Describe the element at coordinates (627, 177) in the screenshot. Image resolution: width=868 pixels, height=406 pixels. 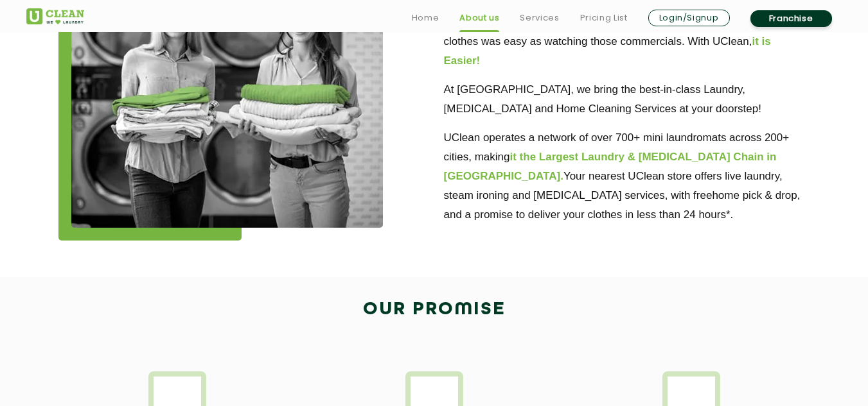
I see `p: UClean operates a network of over 700+ mini laundromats across 200+ cities, making Your nearest U...` at that location.